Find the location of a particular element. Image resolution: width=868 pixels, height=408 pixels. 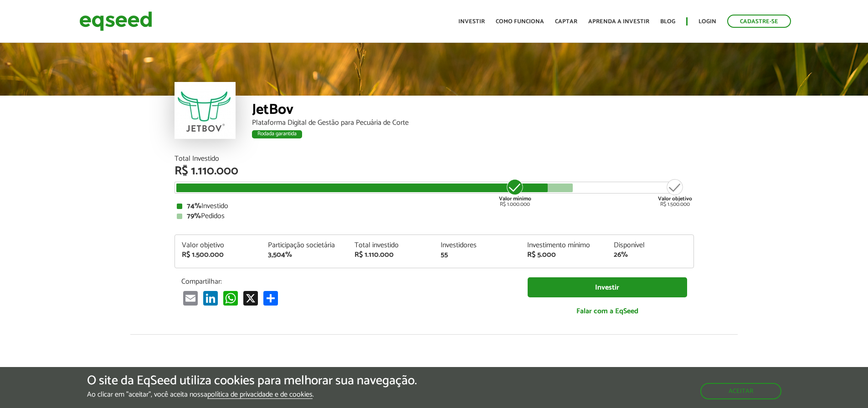

a: Email is located at coordinates (190, 298).